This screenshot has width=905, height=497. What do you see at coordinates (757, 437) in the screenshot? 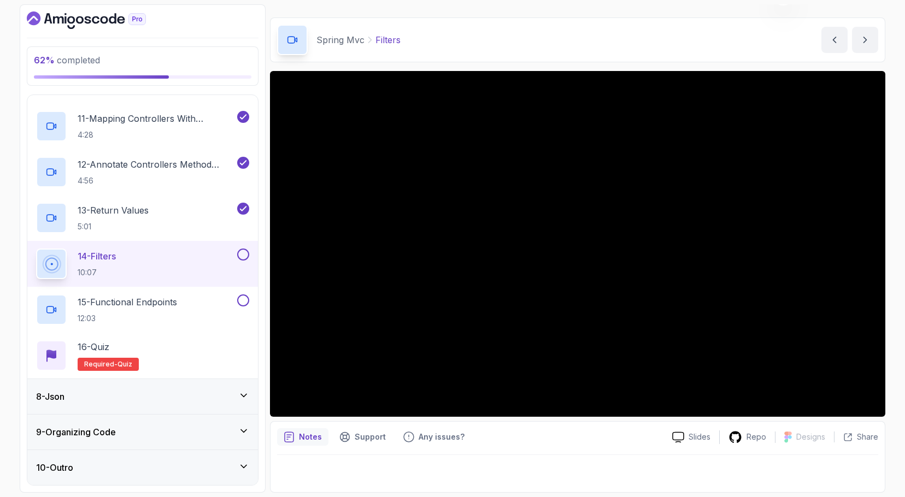
I see `p: Repo` at bounding box center [757, 437].